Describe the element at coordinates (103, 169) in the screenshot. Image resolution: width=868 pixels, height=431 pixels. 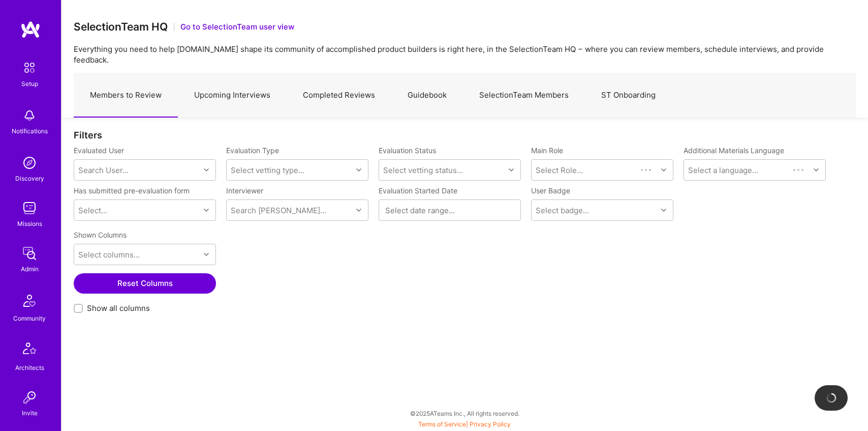
I see `div: Search User...` at that location.